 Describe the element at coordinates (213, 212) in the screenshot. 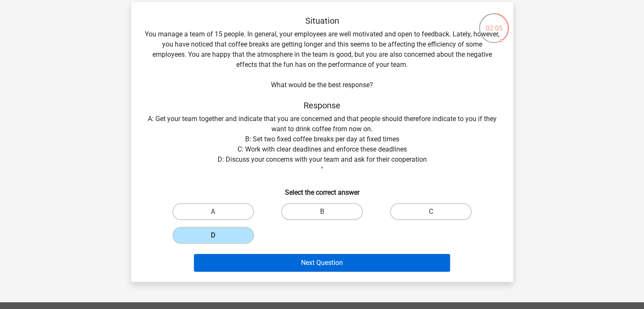

I see `label: A` at that location.